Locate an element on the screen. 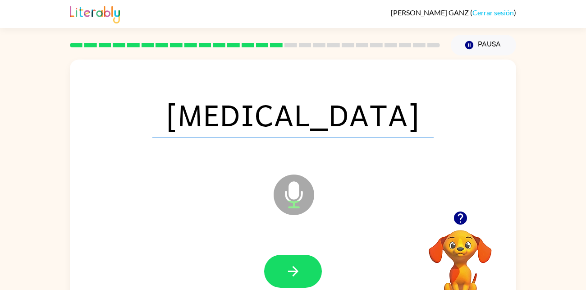 Image resolution: width=586 pixels, height=290 pixels. img: Literably is located at coordinates (95, 14).